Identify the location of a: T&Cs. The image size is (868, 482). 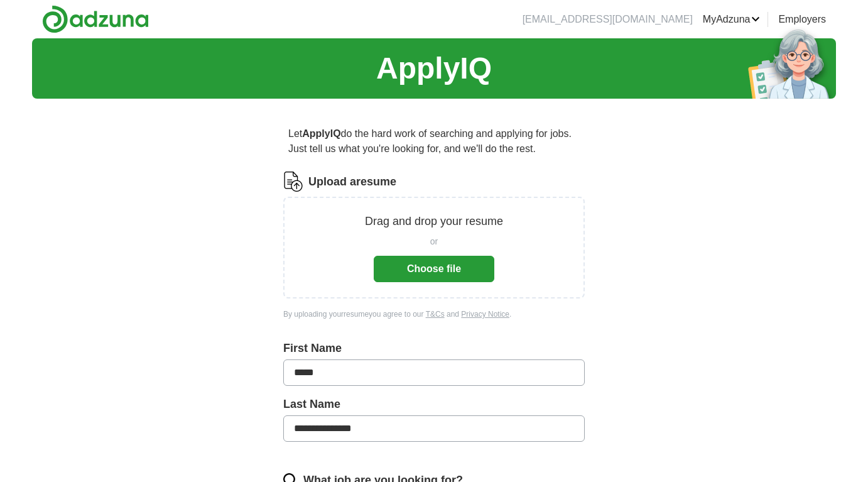
(436, 314).